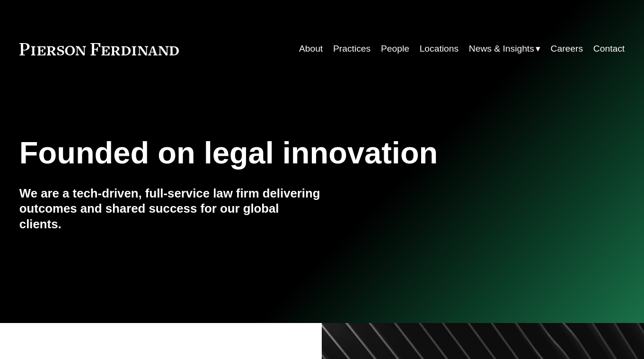  What do you see at coordinates (504, 49) in the screenshot?
I see `a: folder dropdown` at bounding box center [504, 49].